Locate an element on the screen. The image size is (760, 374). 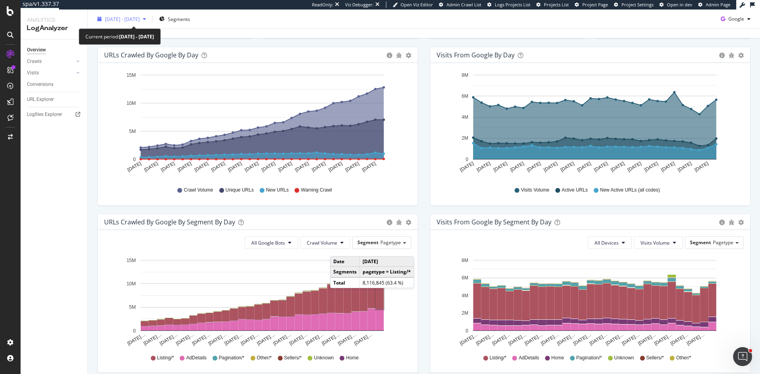
span: Segment is located at coordinates (701, 242).